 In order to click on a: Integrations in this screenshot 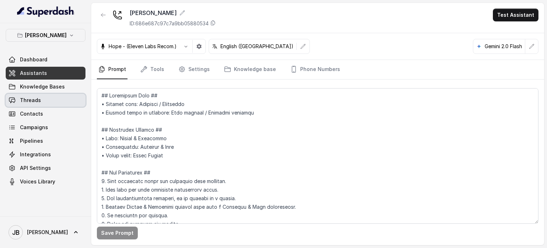, I will do `click(46, 154)`.